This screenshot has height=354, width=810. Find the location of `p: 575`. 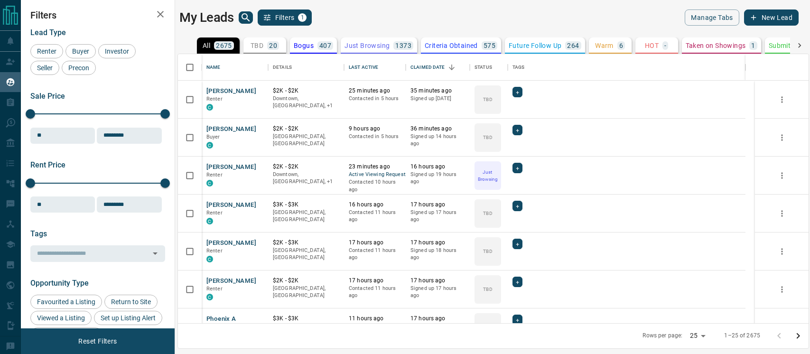

p: 575 is located at coordinates (489, 46).